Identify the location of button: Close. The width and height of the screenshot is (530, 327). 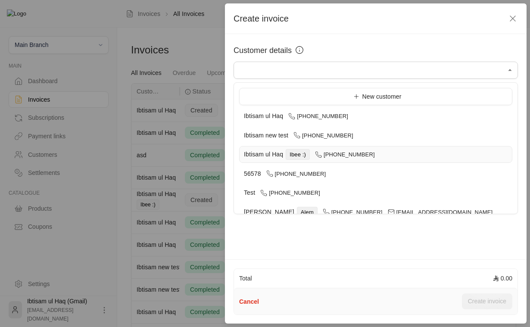
(510, 70).